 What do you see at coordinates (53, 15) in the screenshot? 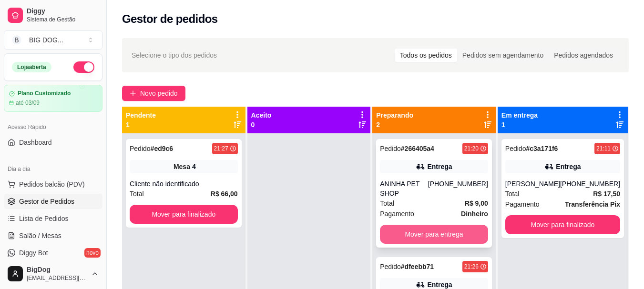
I see `a: DiggySistema de Gestão` at bounding box center [53, 15].